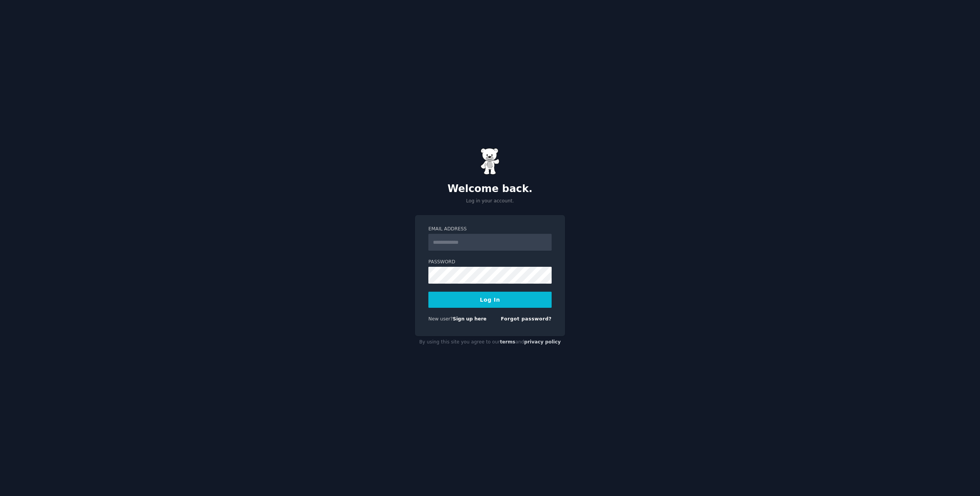  What do you see at coordinates (508, 342) in the screenshot?
I see `a: terms` at bounding box center [508, 342].